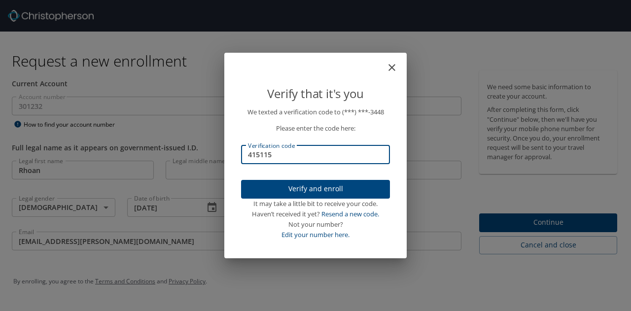 This screenshot has height=311, width=631. Describe the element at coordinates (316, 128) in the screenshot. I see `p: Please enter the code here:` at that location.